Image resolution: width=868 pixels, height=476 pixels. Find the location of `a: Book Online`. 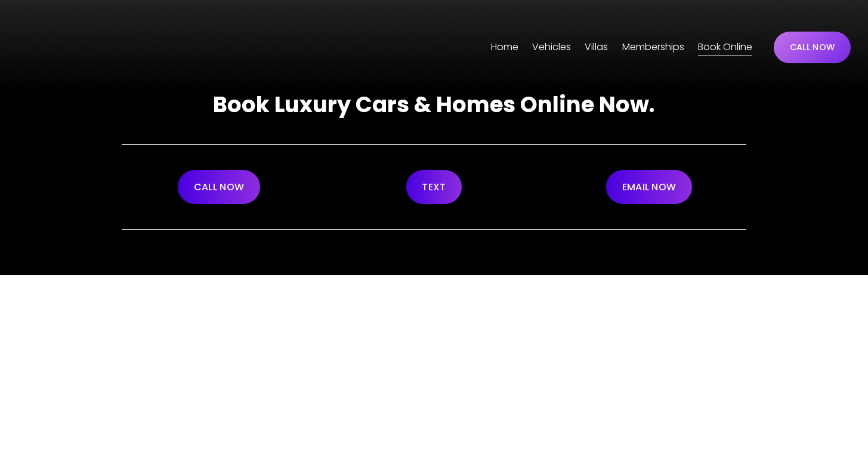

a: Book Online is located at coordinates (725, 47).